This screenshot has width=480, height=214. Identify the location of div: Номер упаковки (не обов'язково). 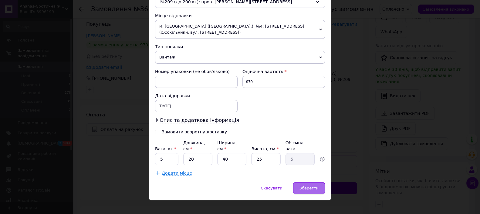
(196, 72).